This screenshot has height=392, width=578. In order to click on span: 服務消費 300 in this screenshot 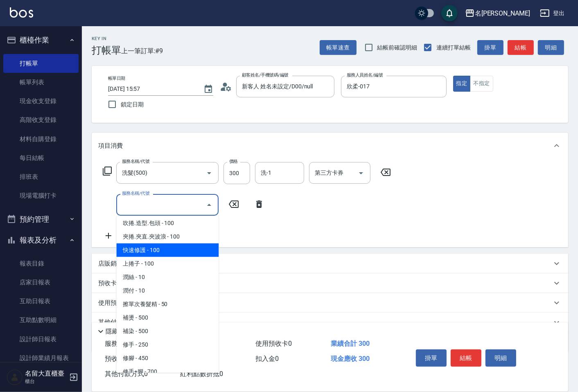, I will do `click(123, 343)`.